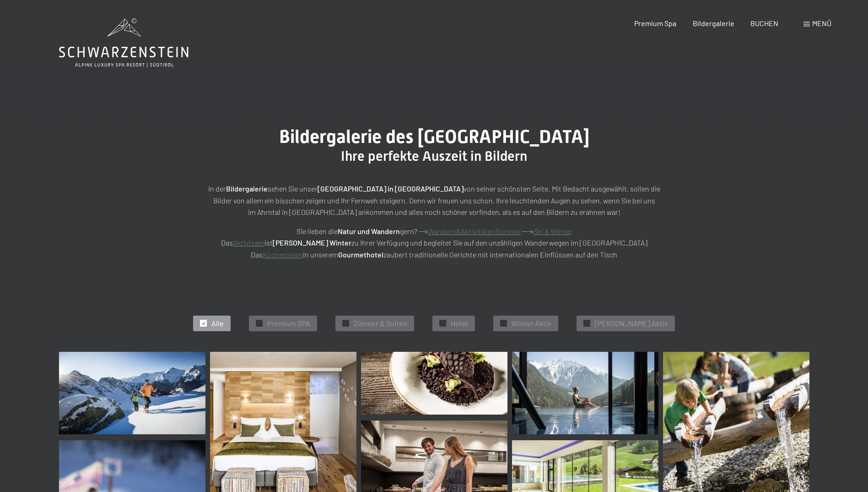  I want to click on span: BUCHEN, so click(764, 23).